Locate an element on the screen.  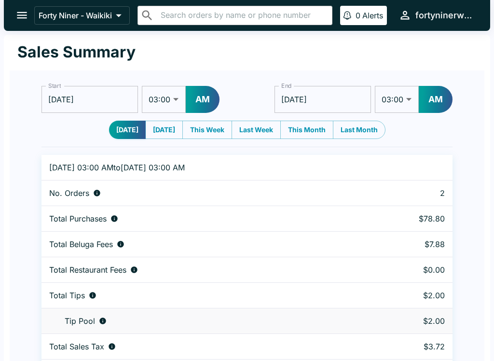
p: $0.00 is located at coordinates (407, 270).